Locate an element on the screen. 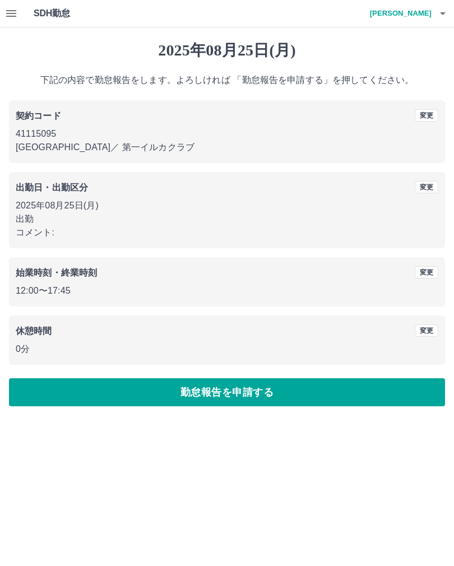  p: 下記の内容で勤怠報告をします。よろしければ 「勤怠報告を申請する」を押してください。 is located at coordinates (227, 80).